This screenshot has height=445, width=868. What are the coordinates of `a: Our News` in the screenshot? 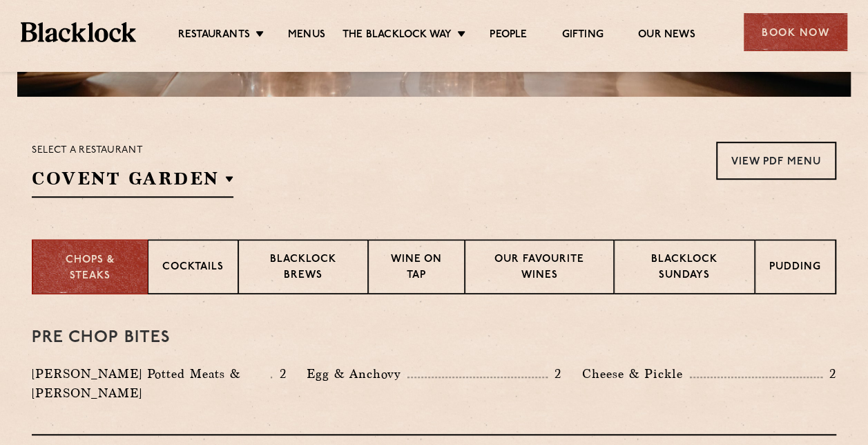 It's located at (666, 35).